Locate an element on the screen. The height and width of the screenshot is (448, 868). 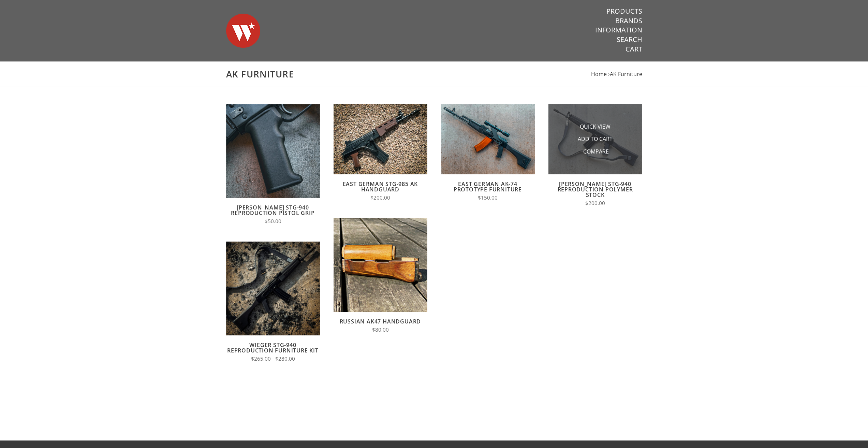
a: Information is located at coordinates (619, 30).